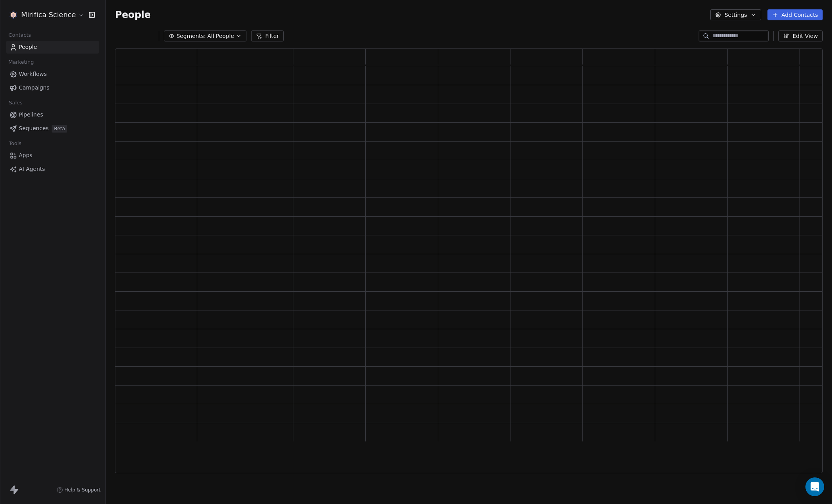 The width and height of the screenshot is (832, 504). I want to click on button: Settings, so click(735, 15).